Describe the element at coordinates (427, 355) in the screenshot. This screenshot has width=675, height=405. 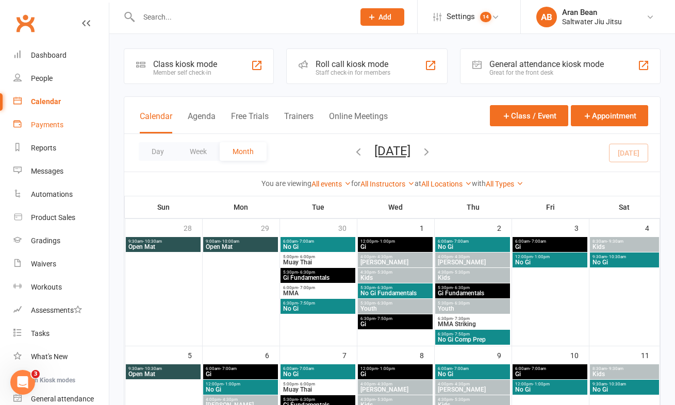
I see `div: 8` at that location.